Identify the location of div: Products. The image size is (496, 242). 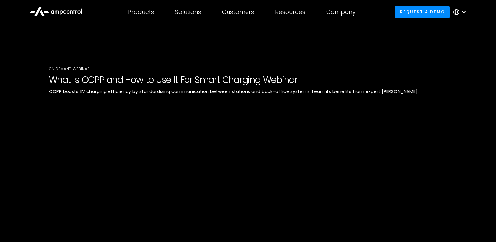
(141, 12).